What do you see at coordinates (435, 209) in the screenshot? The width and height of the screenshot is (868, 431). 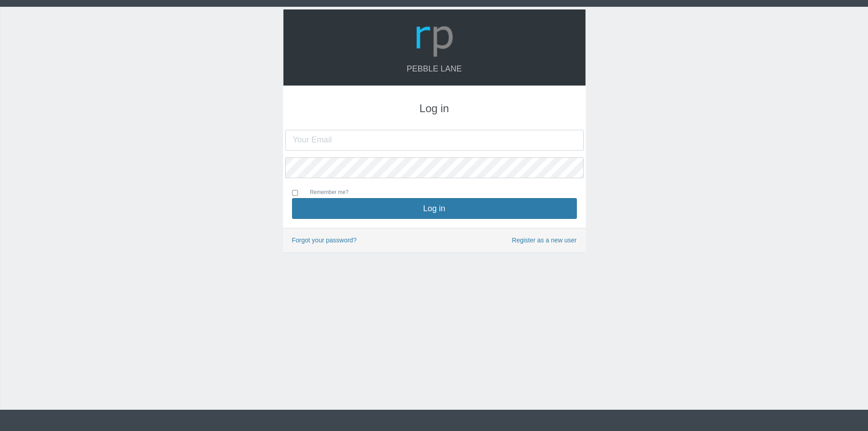 I see `button: Log in` at bounding box center [435, 209].